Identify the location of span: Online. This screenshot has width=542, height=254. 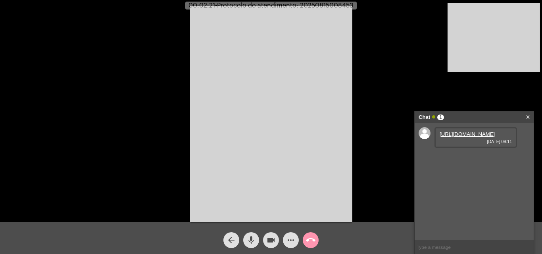
(434, 117).